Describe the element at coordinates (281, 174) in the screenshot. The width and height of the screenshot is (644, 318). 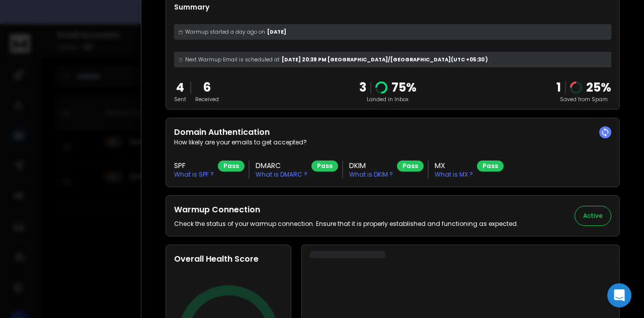
I see `p: What is DMARC ?` at that location.